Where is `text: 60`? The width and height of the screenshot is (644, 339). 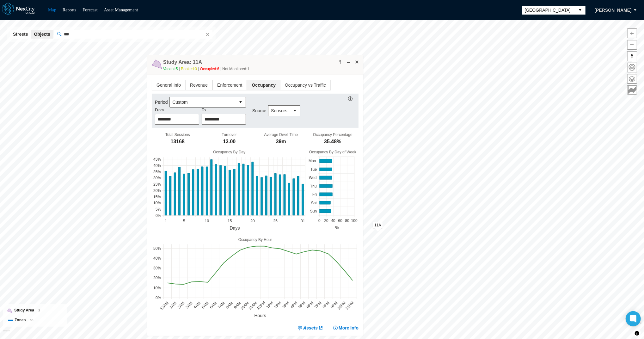
text: 60 is located at coordinates (340, 221).